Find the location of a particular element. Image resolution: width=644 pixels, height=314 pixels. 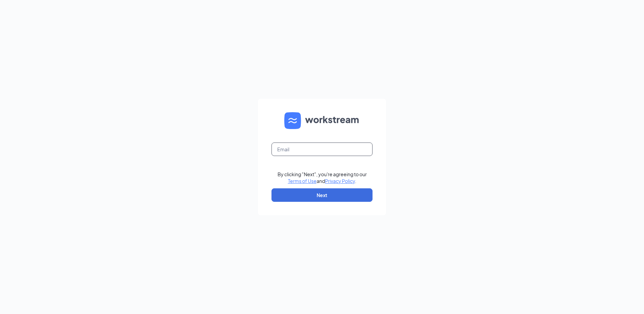

img: WS logo and Workstream text is located at coordinates (322, 121).